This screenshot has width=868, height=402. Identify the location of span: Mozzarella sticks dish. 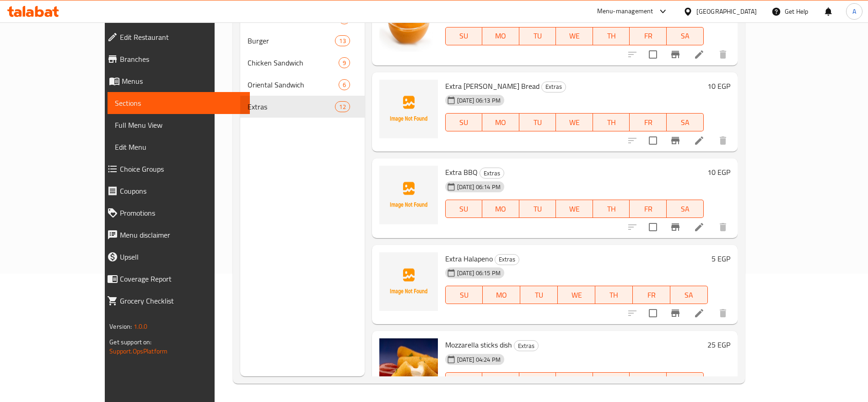
(479, 345).